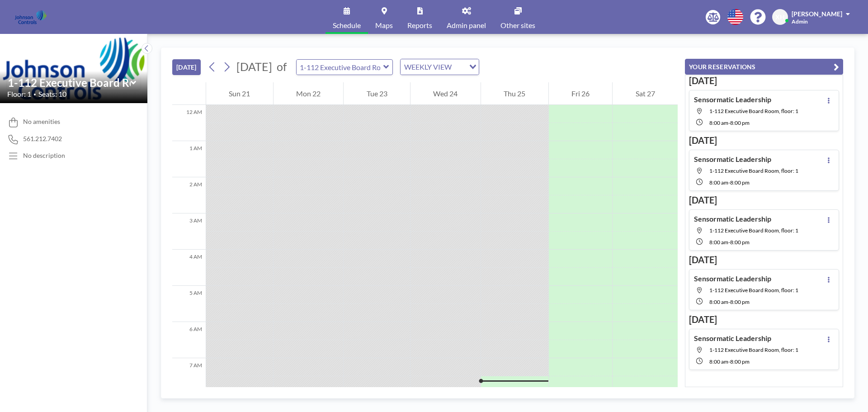  What do you see at coordinates (439, 67) in the screenshot?
I see `div: Search for option` at bounding box center [439, 67].